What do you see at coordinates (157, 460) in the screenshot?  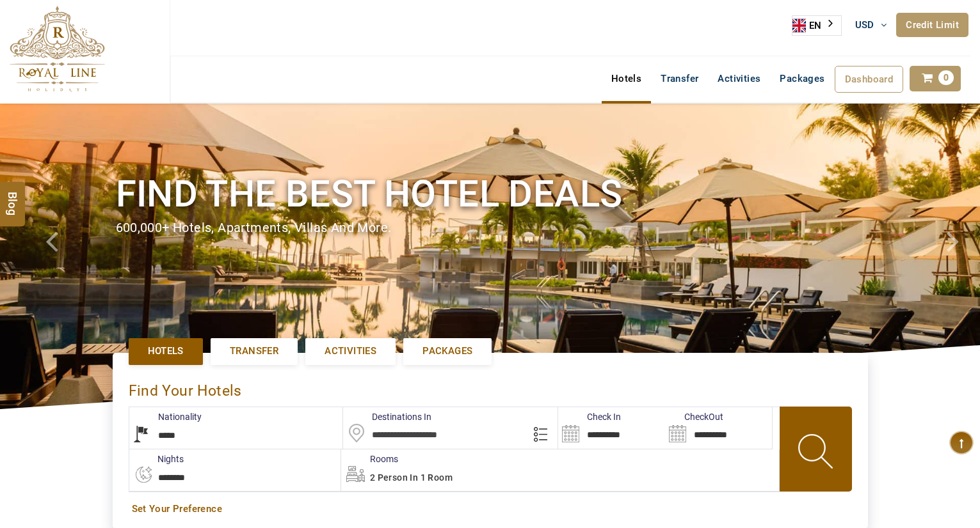 I see `label: nights` at bounding box center [157, 460].